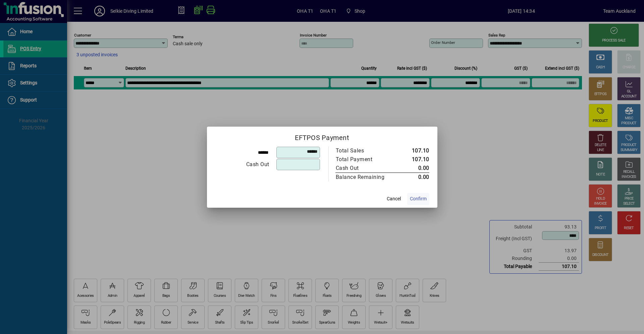 The image size is (644, 334). I want to click on button: Confirm, so click(418, 199).